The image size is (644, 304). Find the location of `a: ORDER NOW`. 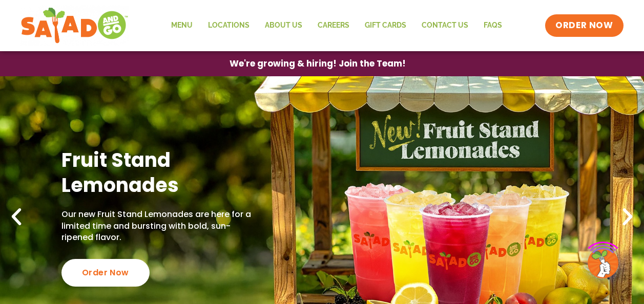

a: ORDER NOW is located at coordinates (584, 25).